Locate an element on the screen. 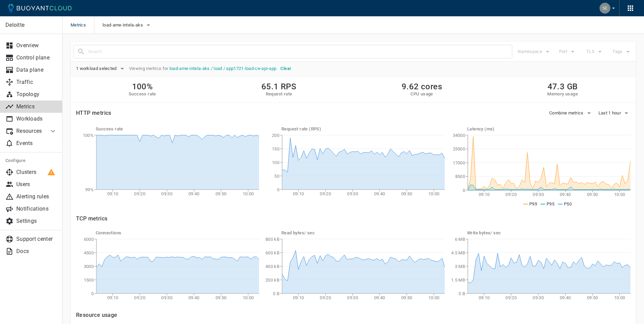 The image size is (644, 324). h5: Configure is located at coordinates (31, 161).